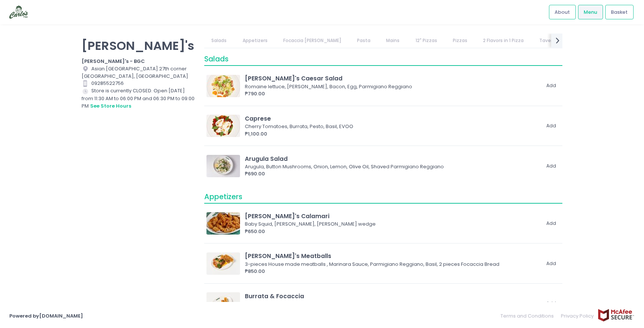 This screenshot has width=644, height=328. Describe the element at coordinates (392, 296) in the screenshot. I see `div: Burrata & Focaccia` at that location.